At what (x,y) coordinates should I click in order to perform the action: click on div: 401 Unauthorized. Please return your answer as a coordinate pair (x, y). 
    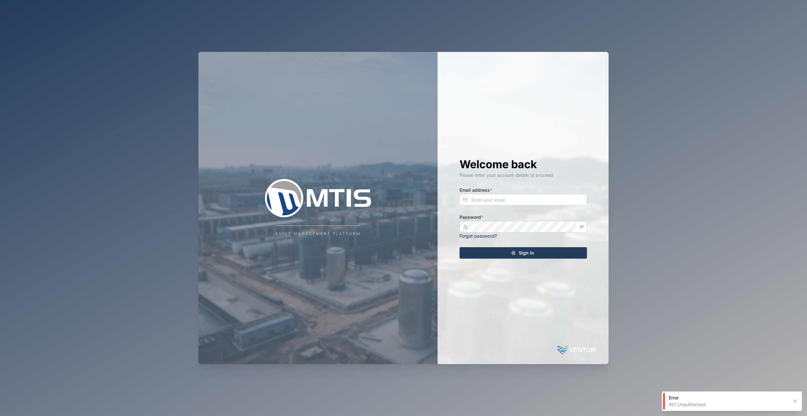
    Looking at the image, I should click on (729, 405).